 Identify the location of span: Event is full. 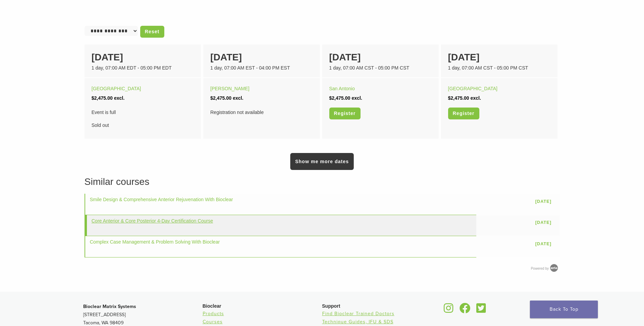
(143, 113).